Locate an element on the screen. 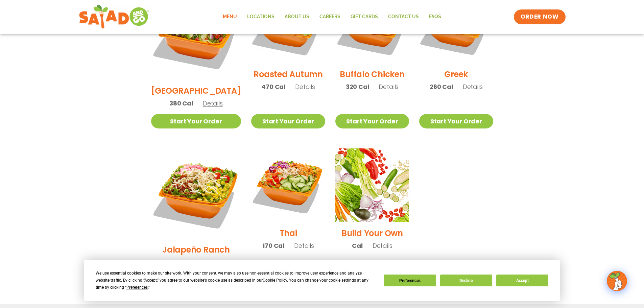  a: Menu is located at coordinates (230, 17).